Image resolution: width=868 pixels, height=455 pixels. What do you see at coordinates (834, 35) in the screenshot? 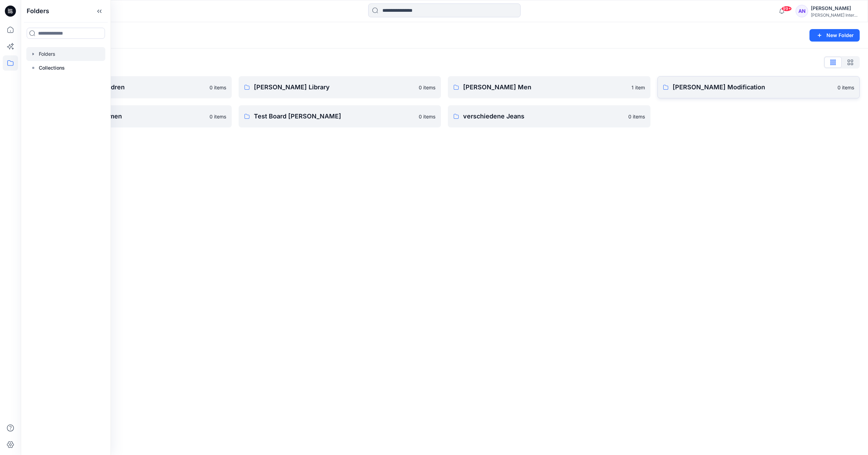
I see `button: New Folder` at bounding box center [834, 35].